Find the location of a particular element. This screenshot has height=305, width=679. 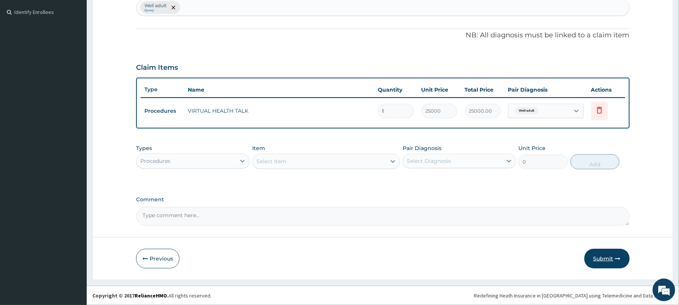

span: remove selection option is located at coordinates (173, 8).